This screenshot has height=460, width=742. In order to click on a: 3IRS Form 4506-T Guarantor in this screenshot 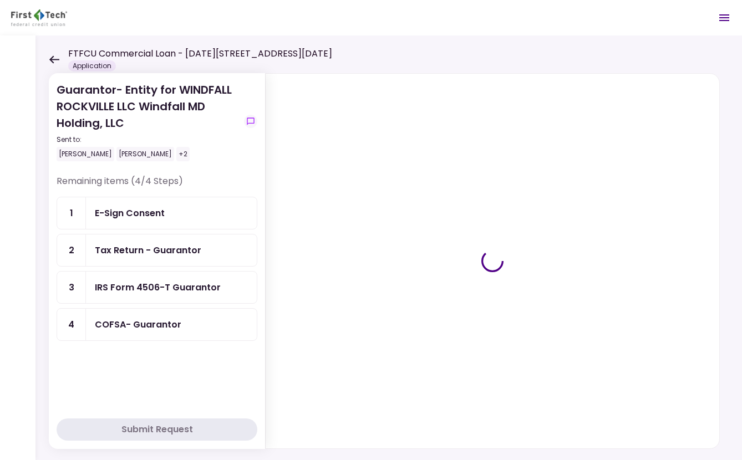, I will do `click(157, 287)`.